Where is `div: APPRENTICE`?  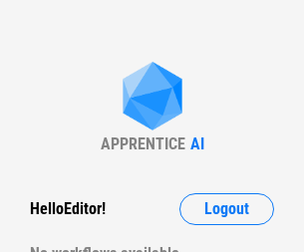
div: APPRENTICE is located at coordinates (143, 144).